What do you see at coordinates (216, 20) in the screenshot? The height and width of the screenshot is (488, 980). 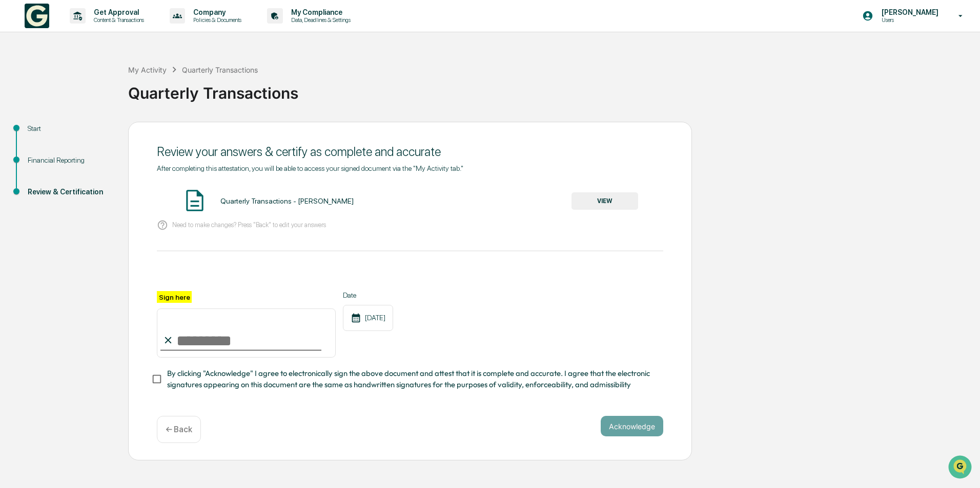 I see `p: Policies & Documents` at bounding box center [216, 20].